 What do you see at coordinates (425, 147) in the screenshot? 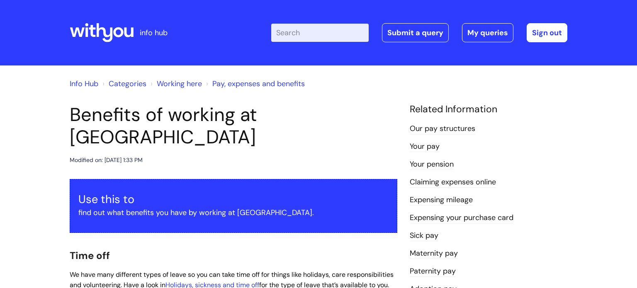
I see `a: Your pay` at bounding box center [425, 147].